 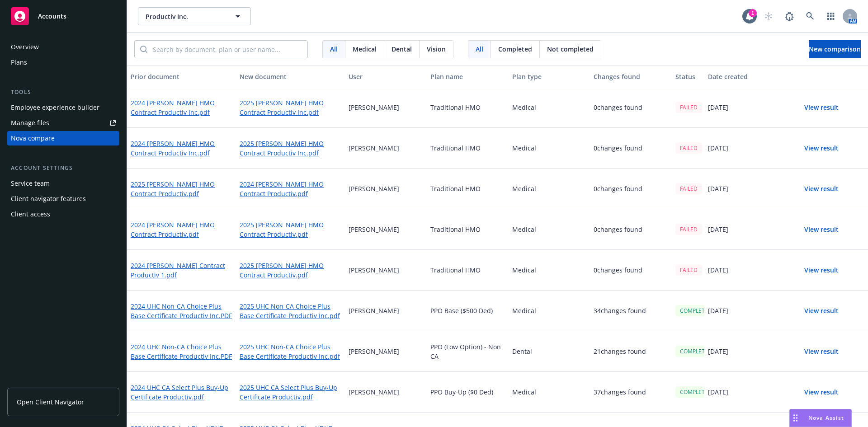 I want to click on a: Switch app, so click(x=831, y=16).